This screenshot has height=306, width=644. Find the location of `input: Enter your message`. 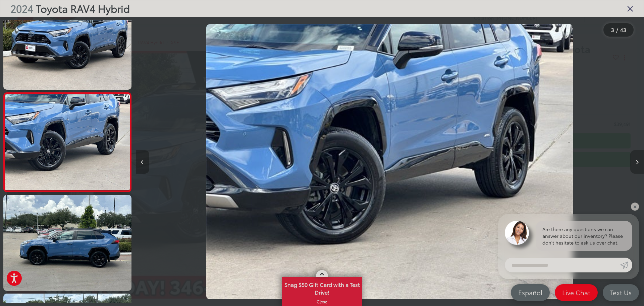

input: Enter your message is located at coordinates (562, 265).